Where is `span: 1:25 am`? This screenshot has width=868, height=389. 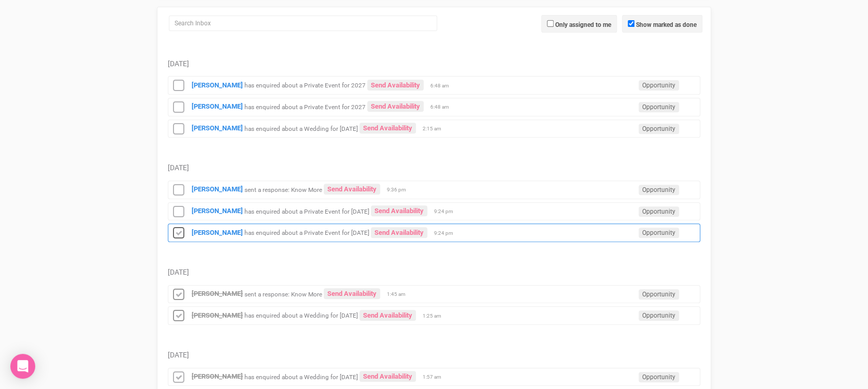
span: 1:25 am is located at coordinates (436, 316).